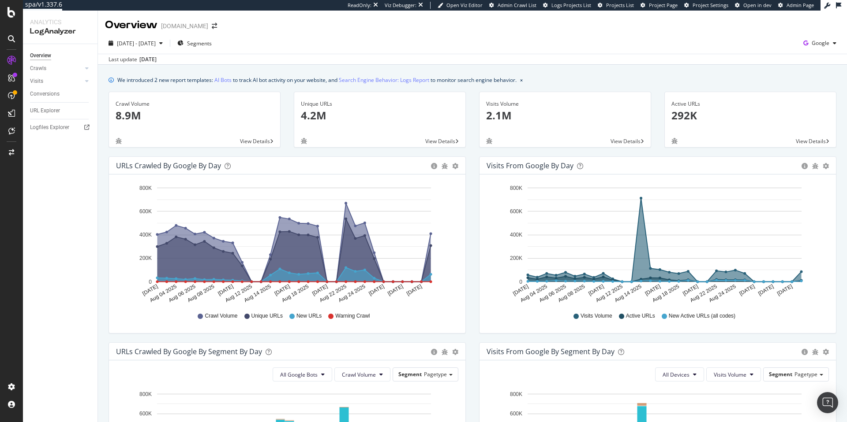 The height and width of the screenshot is (422, 847). I want to click on a: URL Explorer, so click(60, 111).